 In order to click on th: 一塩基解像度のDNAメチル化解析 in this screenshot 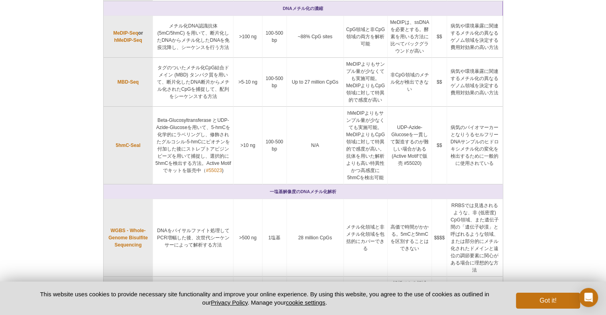, I will do `click(303, 192)`.